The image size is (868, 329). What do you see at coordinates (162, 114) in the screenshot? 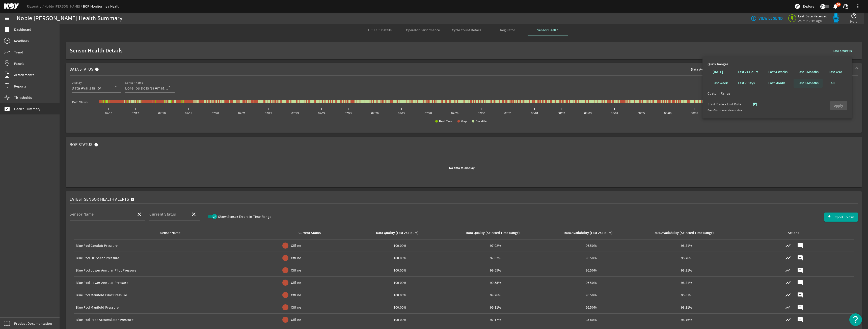
I see `text: 07/18` at bounding box center [162, 114].